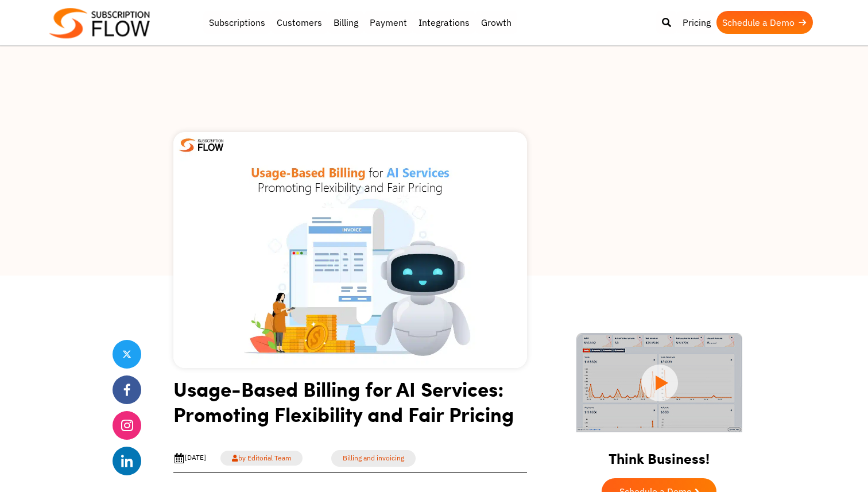 Image resolution: width=868 pixels, height=492 pixels. I want to click on h1: Usage-Based Billing for AI Services: Promoting Flexibility and Fair Pricing, so click(351, 406).